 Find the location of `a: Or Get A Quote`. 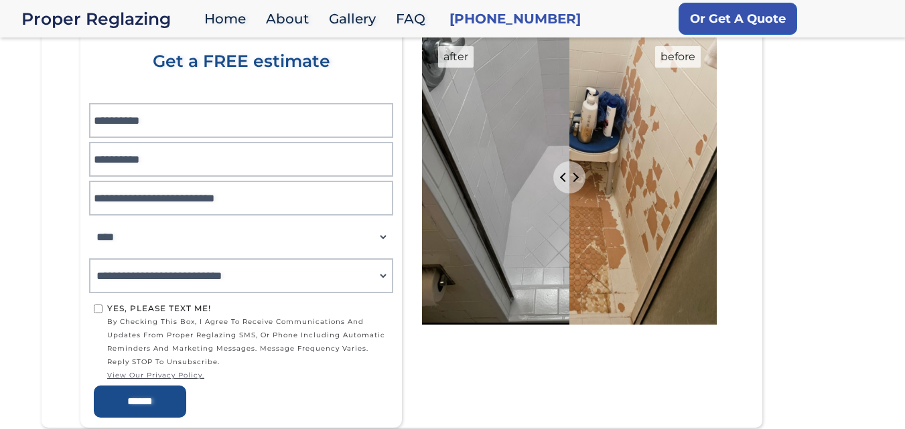

a: Or Get A Quote is located at coordinates (737, 19).